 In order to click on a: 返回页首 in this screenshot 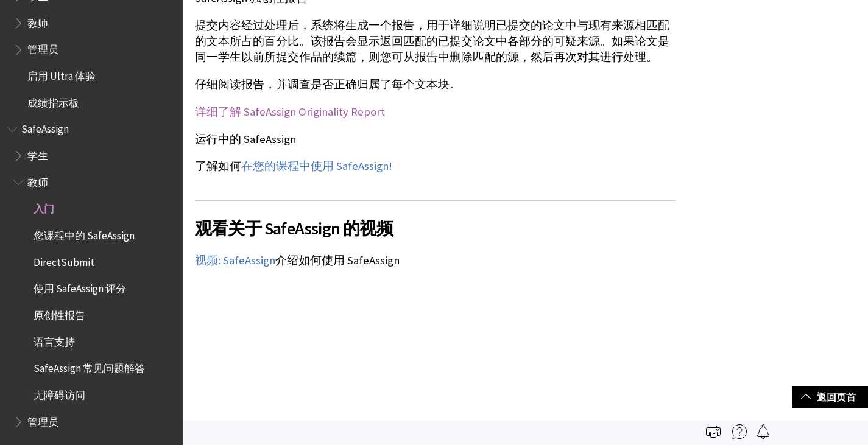, I will do `click(829, 397)`.